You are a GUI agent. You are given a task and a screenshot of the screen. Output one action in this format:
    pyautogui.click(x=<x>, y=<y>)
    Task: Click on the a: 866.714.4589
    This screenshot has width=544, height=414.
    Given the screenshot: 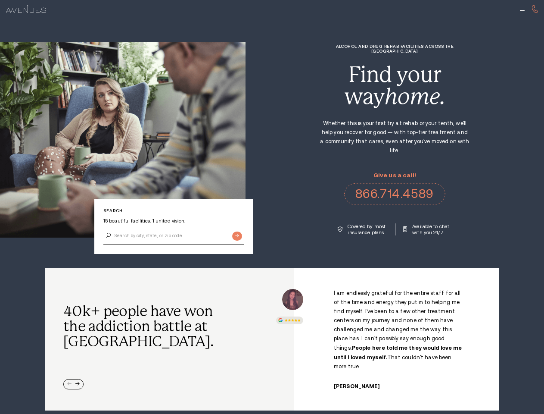 What is the action you would take?
    pyautogui.click(x=395, y=194)
    